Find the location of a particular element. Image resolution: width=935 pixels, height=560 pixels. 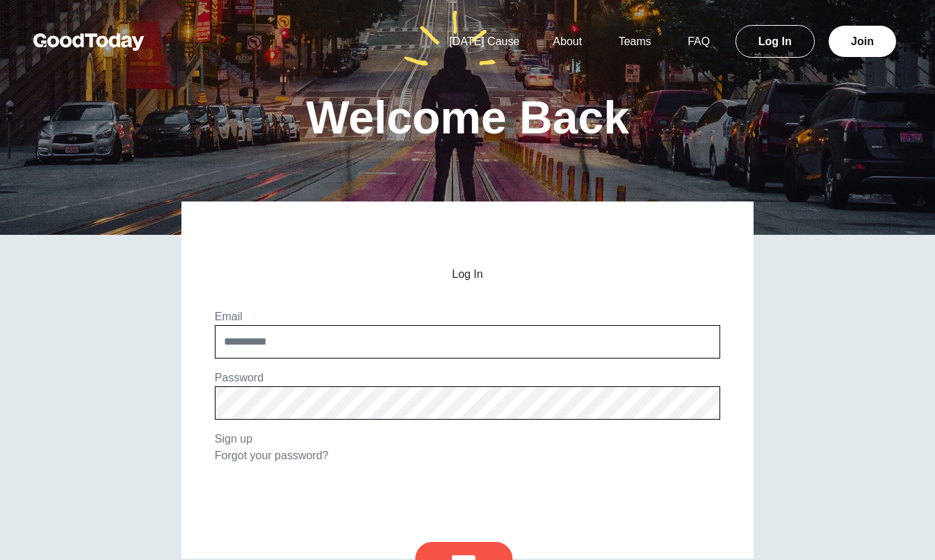

a: Join is located at coordinates (862, 41).